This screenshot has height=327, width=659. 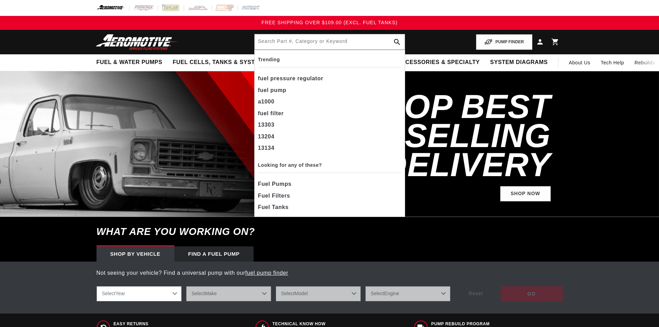 What do you see at coordinates (220, 62) in the screenshot?
I see `summary: Fuel Cells, Tanks & Systems` at bounding box center [220, 62].